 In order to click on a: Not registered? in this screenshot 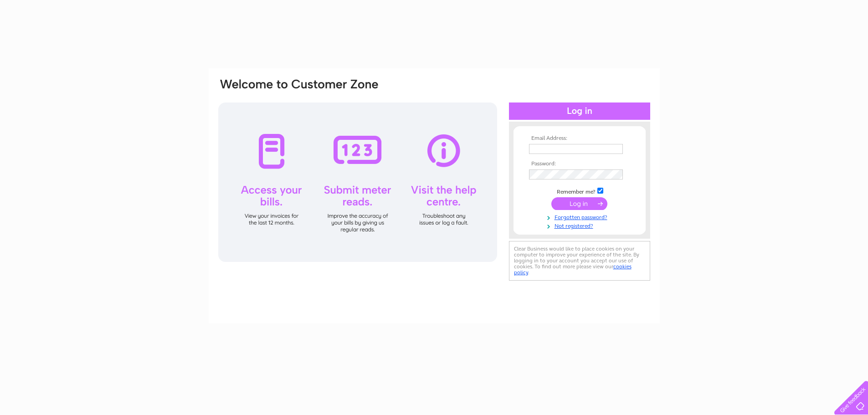, I will do `click(581, 225)`.